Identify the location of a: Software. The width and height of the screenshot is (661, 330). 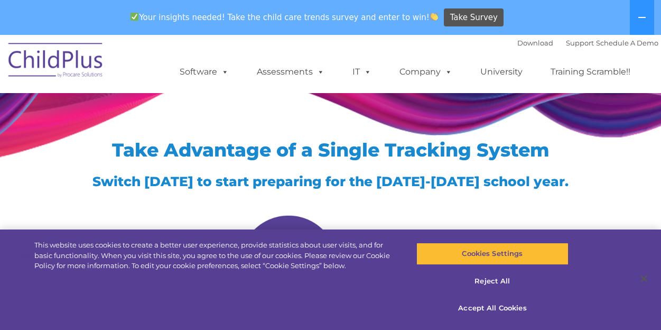
(204, 72).